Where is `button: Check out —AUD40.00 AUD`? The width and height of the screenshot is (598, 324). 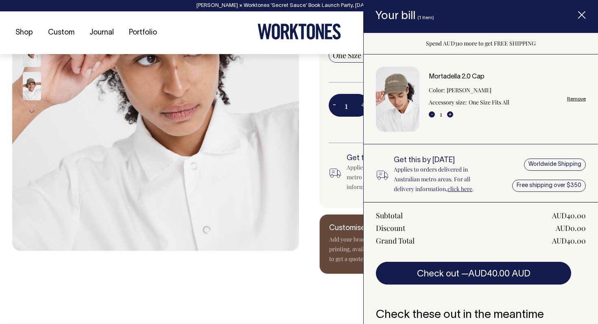 button: Check out —AUD40.00 AUD is located at coordinates (474, 273).